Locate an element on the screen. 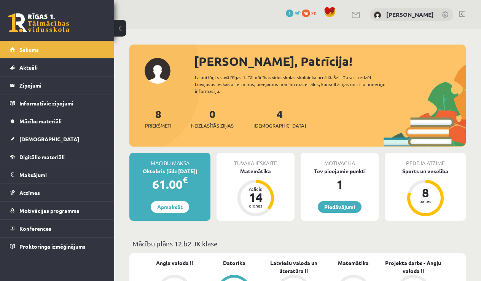 The image size is (481, 281). div: dienas is located at coordinates (256, 205).